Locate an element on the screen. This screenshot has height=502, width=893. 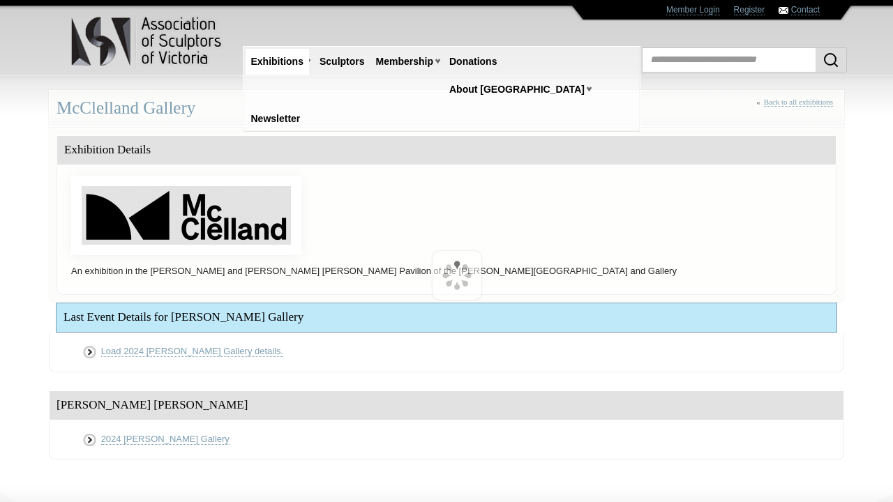
a: Newsletter is located at coordinates (276, 119).